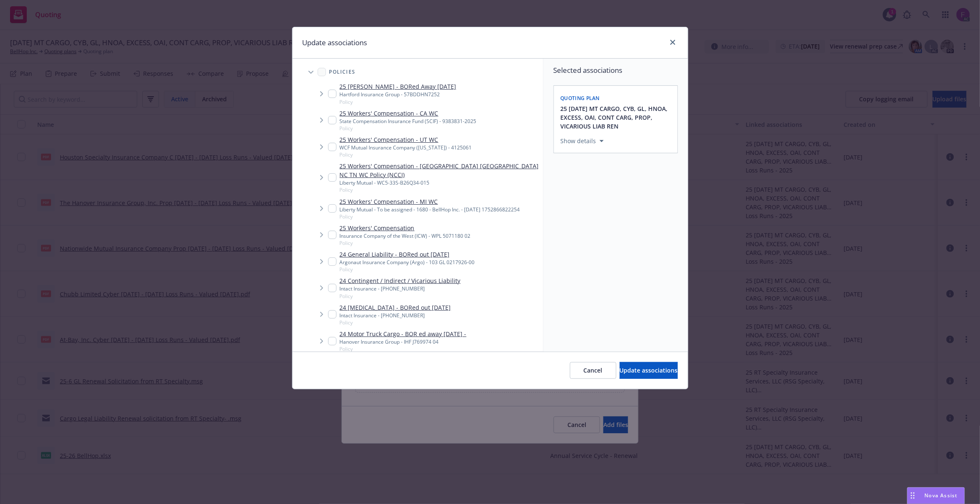 This screenshot has width=980, height=504. What do you see at coordinates (342, 72) in the screenshot?
I see `span: Policies` at bounding box center [342, 72].